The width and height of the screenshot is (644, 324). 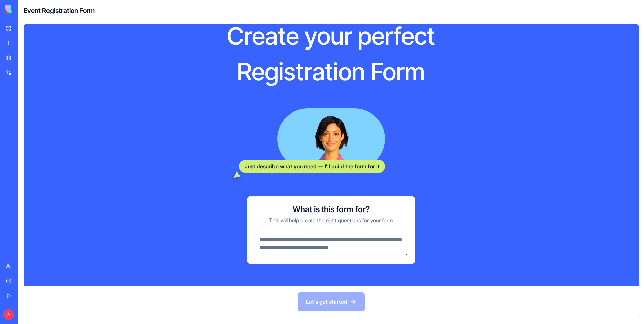 What do you see at coordinates (9, 315) in the screenshot?
I see `span: A` at bounding box center [9, 315].